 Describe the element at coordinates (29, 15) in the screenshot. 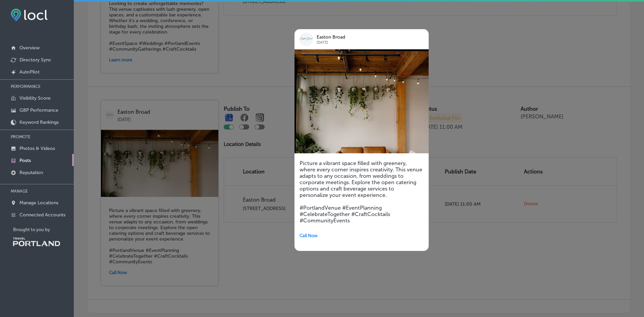

I see `img: fda3e92497d09a02dc62c9cd864e3231.png` at that location.